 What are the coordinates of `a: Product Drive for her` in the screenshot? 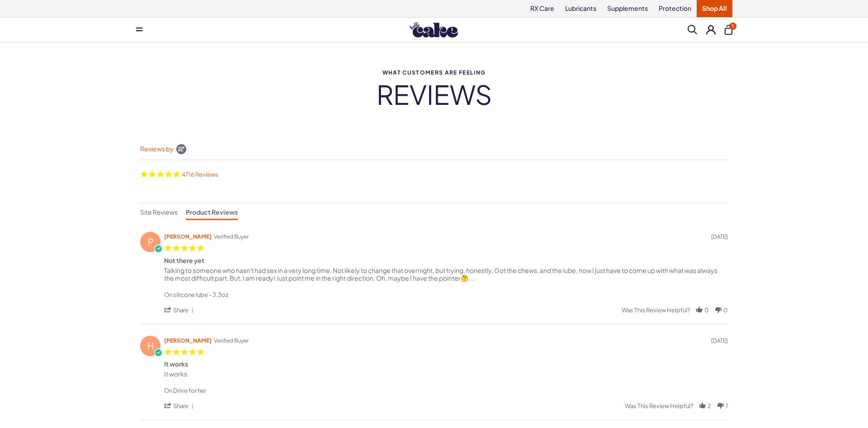 It's located at (446, 386).